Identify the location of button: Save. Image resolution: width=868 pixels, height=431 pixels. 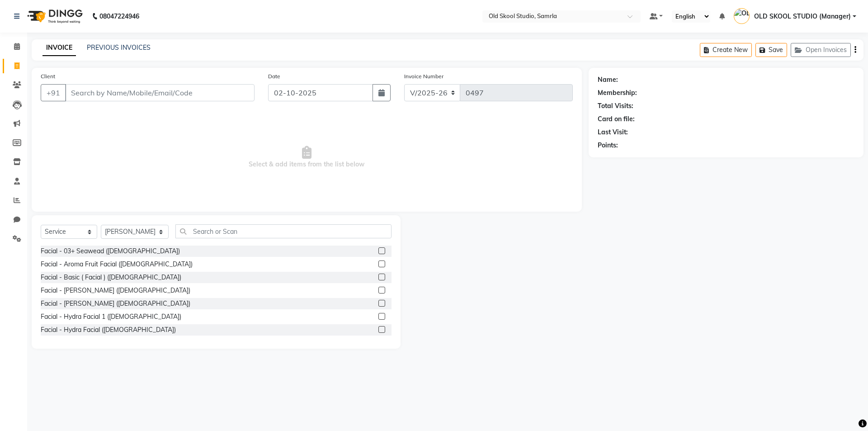
(771, 50).